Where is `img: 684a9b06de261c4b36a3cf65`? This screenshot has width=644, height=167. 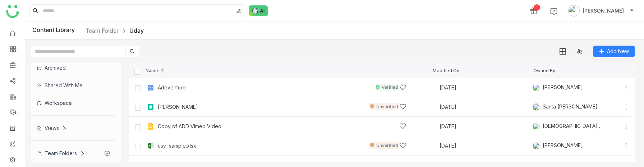
img: 684a9b06de261c4b36a3cf65 is located at coordinates (536, 127).